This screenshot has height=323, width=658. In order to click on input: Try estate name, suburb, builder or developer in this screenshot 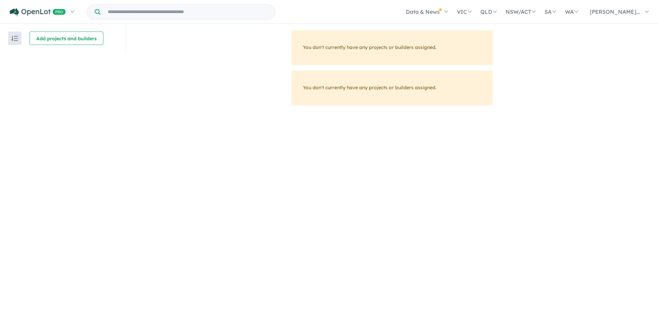, I will do `click(188, 12)`.